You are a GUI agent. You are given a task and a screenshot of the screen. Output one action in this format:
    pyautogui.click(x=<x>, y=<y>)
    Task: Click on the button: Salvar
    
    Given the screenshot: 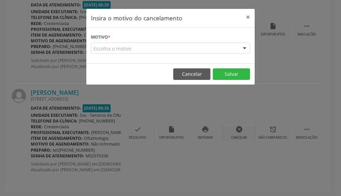 What is the action you would take?
    pyautogui.click(x=231, y=74)
    